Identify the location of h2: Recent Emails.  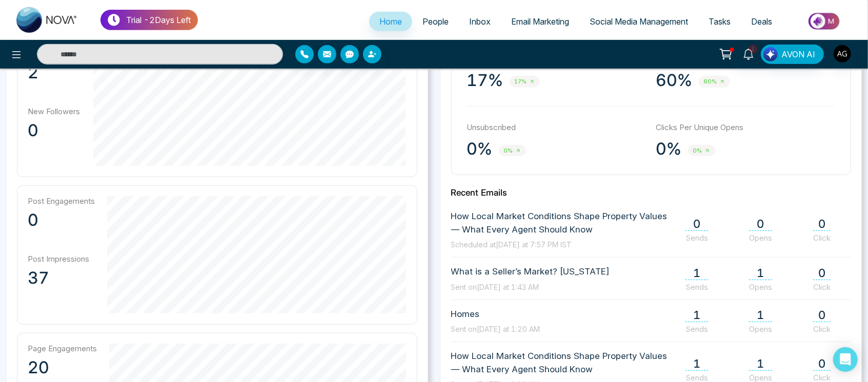
(651, 192).